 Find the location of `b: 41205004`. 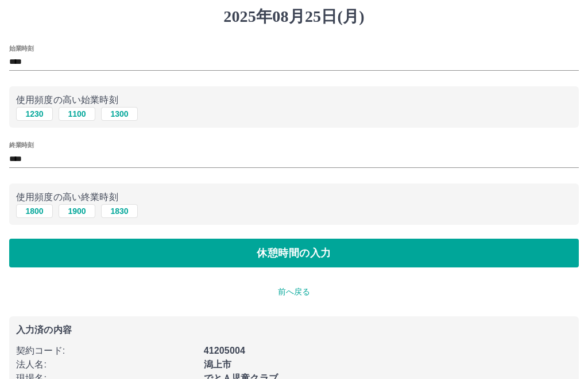

b: 41205004 is located at coordinates (224, 350).